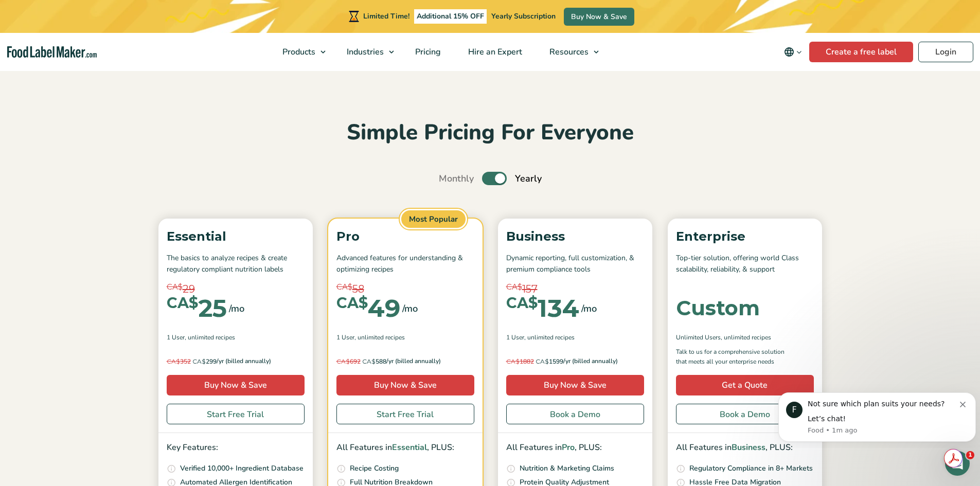 The width and height of the screenshot is (980, 486). Describe the element at coordinates (735, 357) in the screenshot. I see `p: Talk to us for a comprehensive solution that meets all your enterprise needs` at that location.